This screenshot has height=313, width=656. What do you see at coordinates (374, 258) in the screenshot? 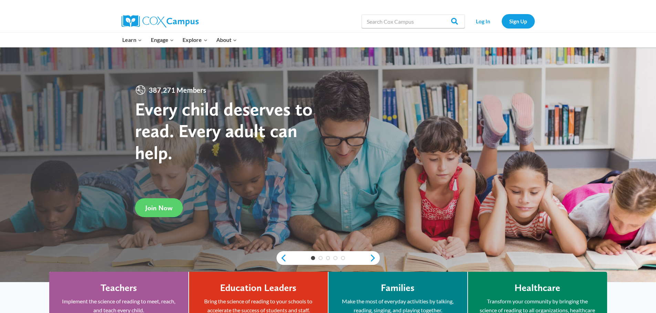
I see `a: next` at bounding box center [374, 258].